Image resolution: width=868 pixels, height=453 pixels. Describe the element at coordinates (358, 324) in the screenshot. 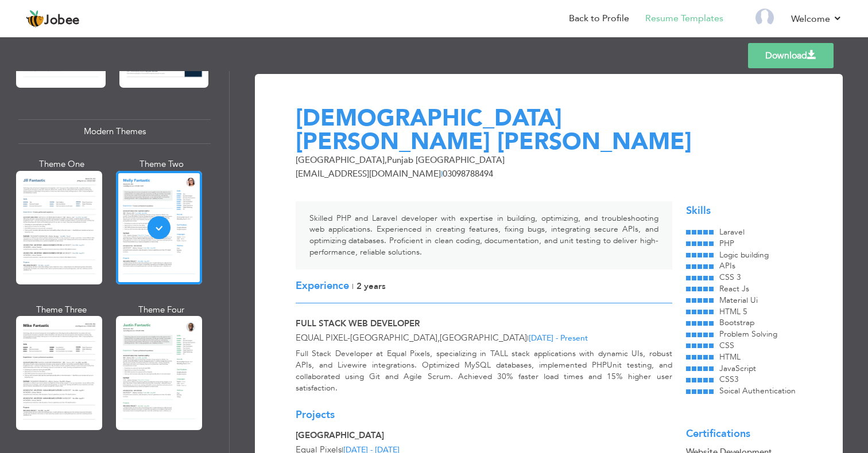

I see `span: Full Stack Web Developer` at that location.